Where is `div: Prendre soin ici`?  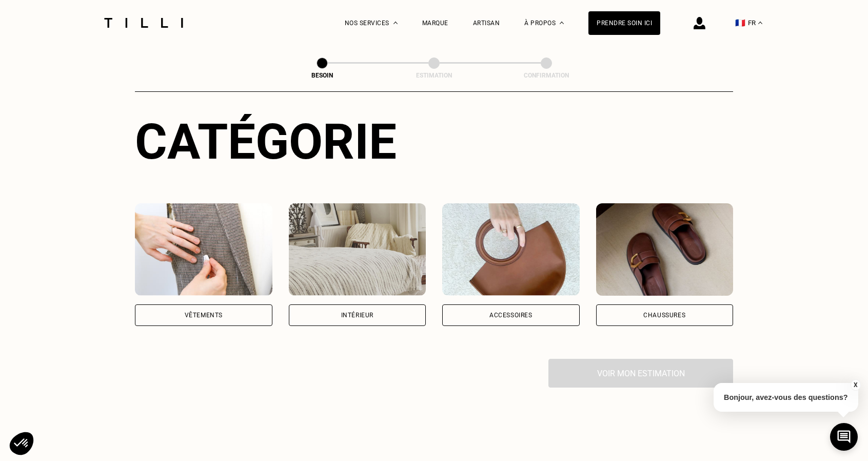
div: Prendre soin ici is located at coordinates (624, 23).